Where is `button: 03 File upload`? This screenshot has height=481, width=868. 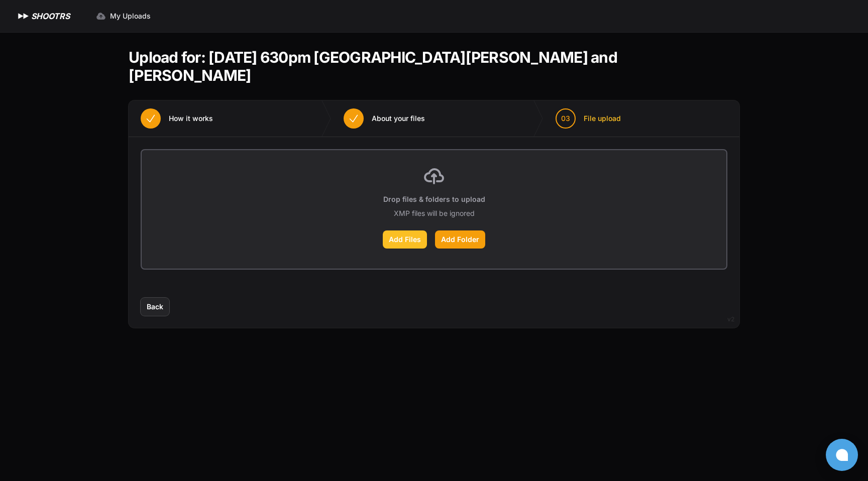
button: 03 File upload is located at coordinates (588, 118).